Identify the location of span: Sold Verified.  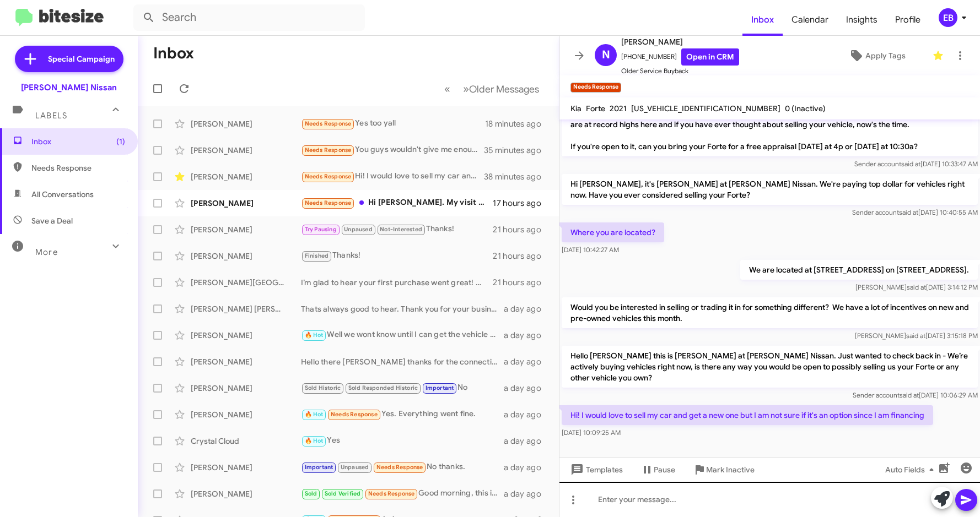
(343, 493).